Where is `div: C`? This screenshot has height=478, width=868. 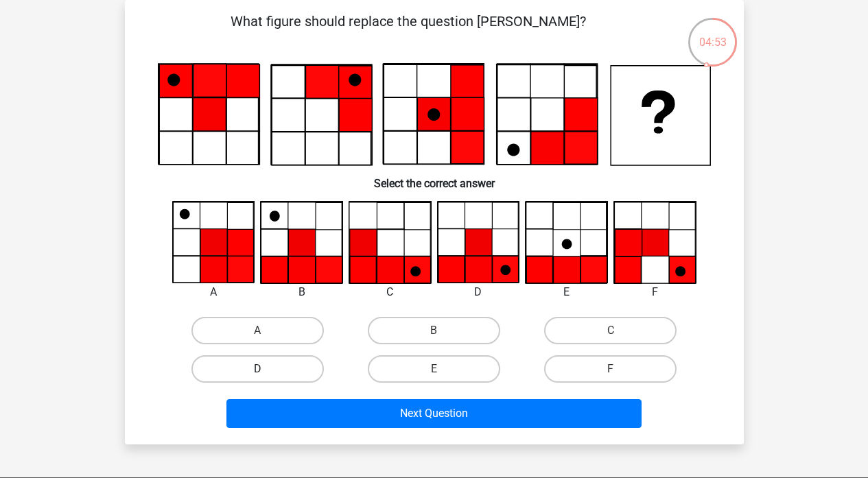
div: C is located at coordinates (390, 292).